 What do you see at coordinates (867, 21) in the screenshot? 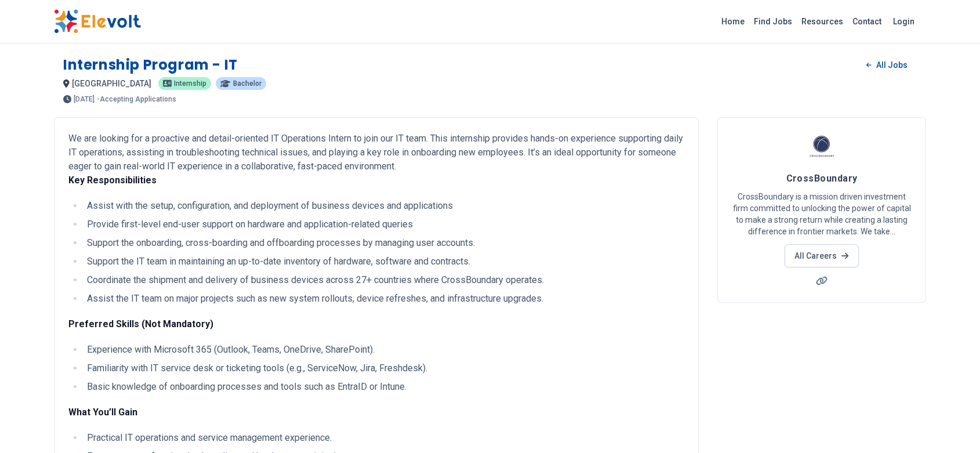
I see `a: Contact` at bounding box center [867, 21].